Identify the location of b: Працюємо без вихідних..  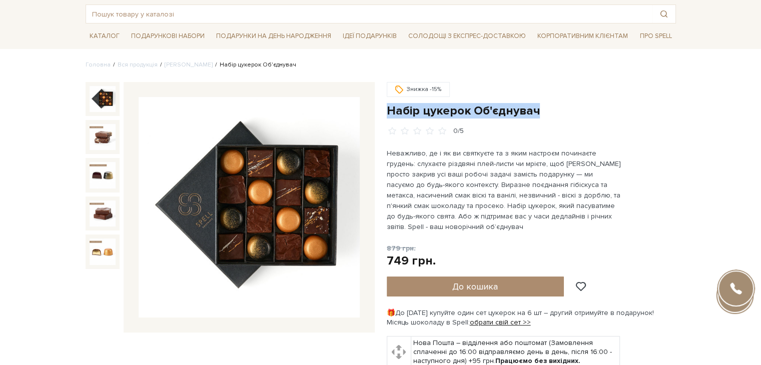
(538, 361).